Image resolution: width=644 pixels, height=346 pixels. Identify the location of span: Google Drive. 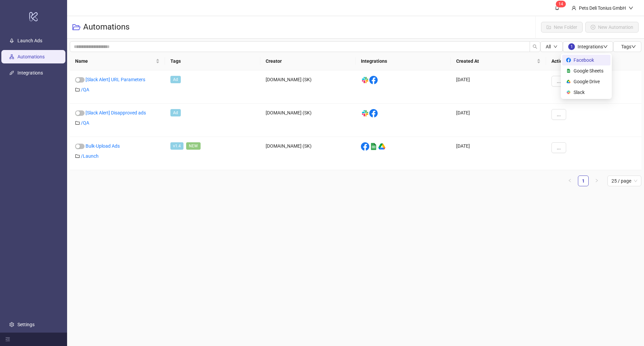
(590, 81).